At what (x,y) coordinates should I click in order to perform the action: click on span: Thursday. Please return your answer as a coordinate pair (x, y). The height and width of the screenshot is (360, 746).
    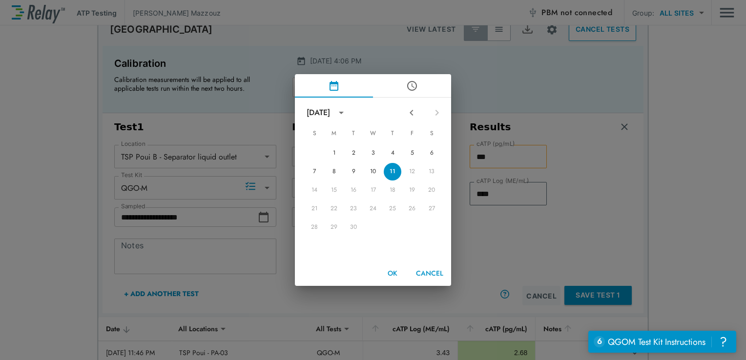
    Looking at the image, I should click on (392, 134).